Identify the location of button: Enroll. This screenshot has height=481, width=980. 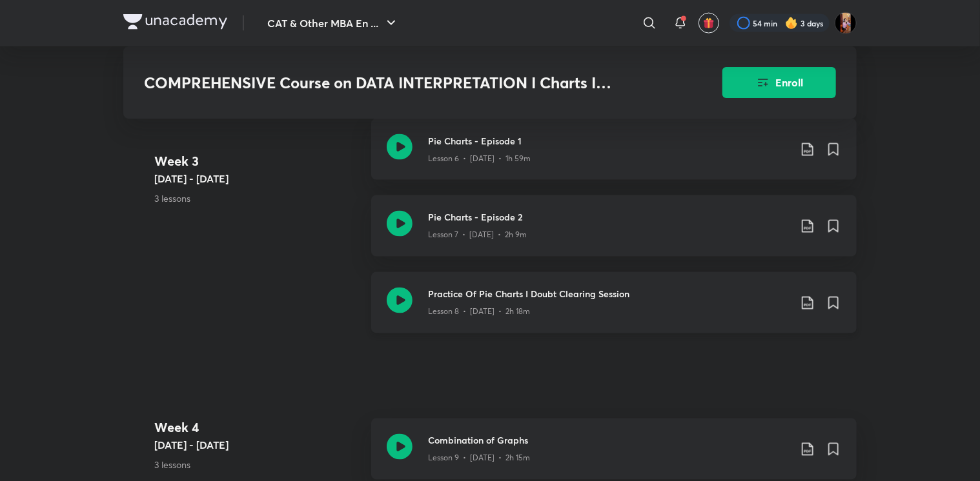
(779, 82).